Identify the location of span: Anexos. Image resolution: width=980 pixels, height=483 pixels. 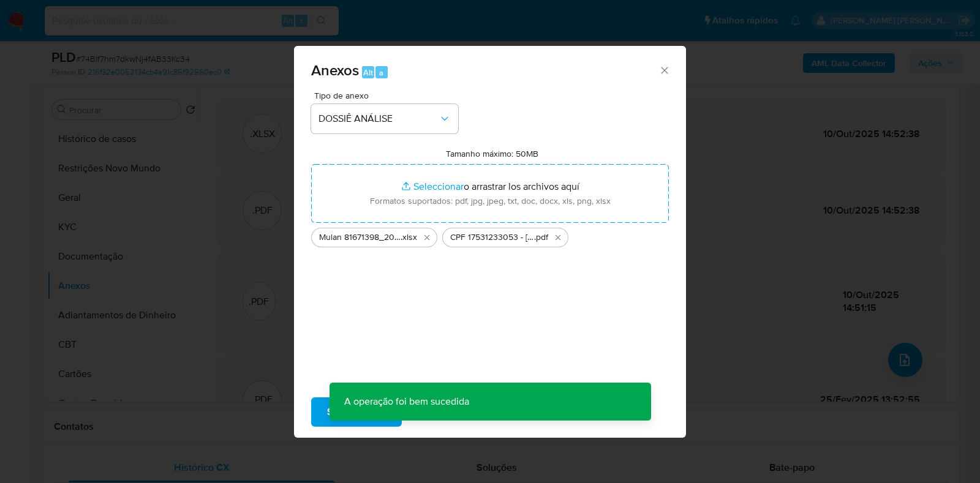
(335, 70).